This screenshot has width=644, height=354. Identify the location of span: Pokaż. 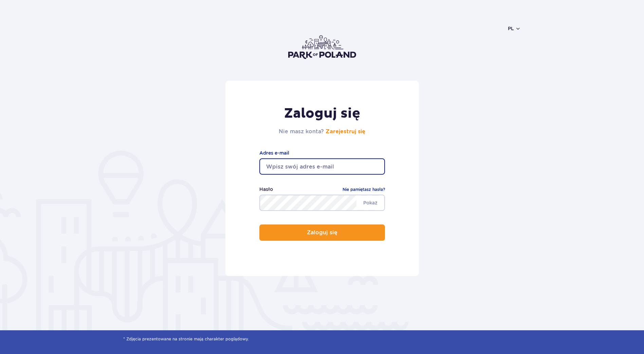
(370, 203).